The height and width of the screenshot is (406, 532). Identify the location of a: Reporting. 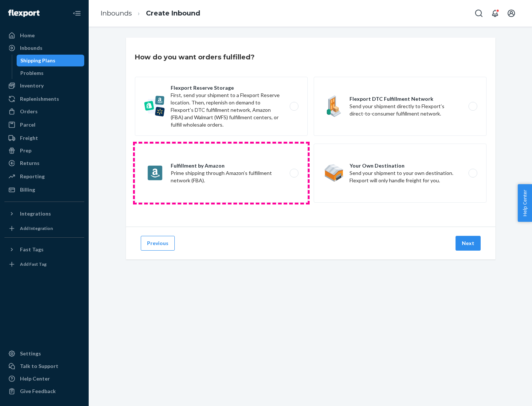
(44, 177).